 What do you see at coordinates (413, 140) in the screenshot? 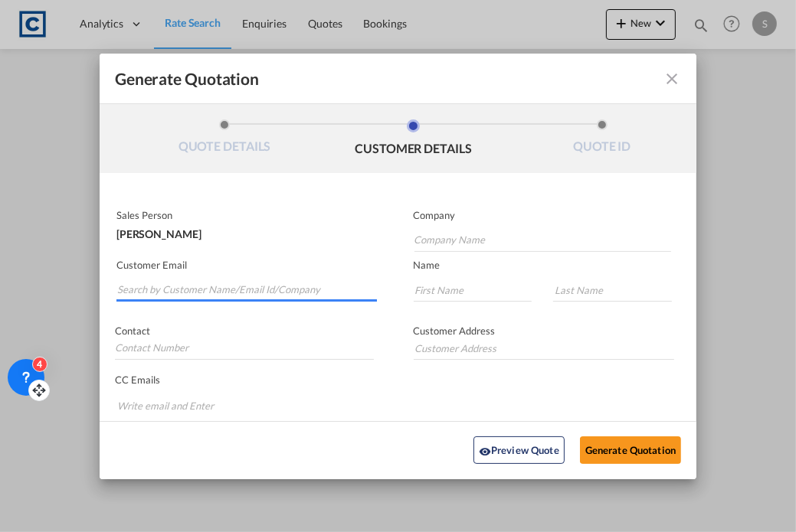
I see `li: CUSTOMER DETAILS` at bounding box center [413, 140].